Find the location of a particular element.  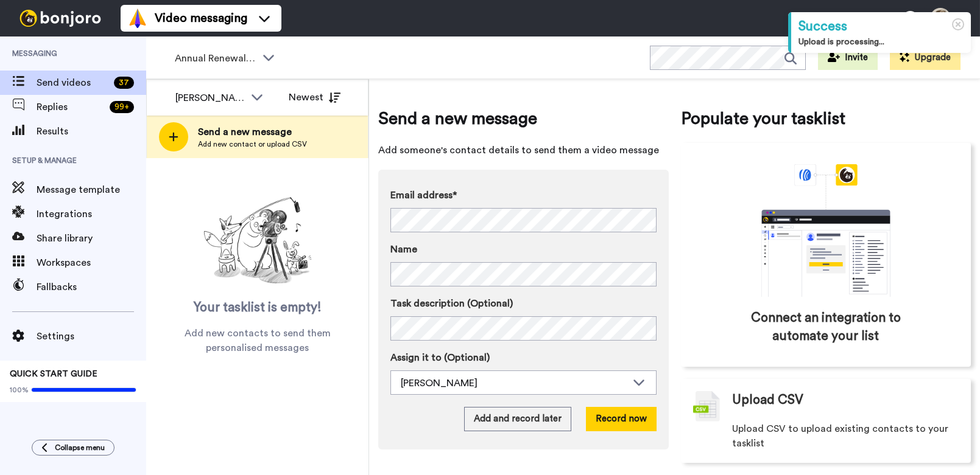

button: Newest is located at coordinates (314, 97).